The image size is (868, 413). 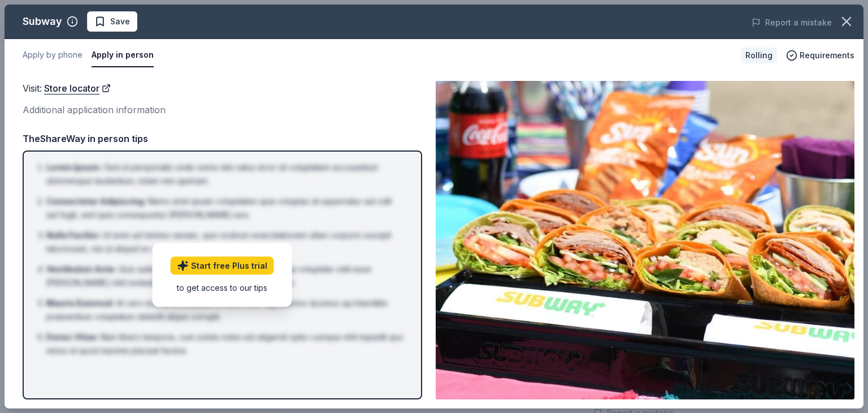 What do you see at coordinates (43, 22) in the screenshot?
I see `div: Subway` at bounding box center [43, 22].